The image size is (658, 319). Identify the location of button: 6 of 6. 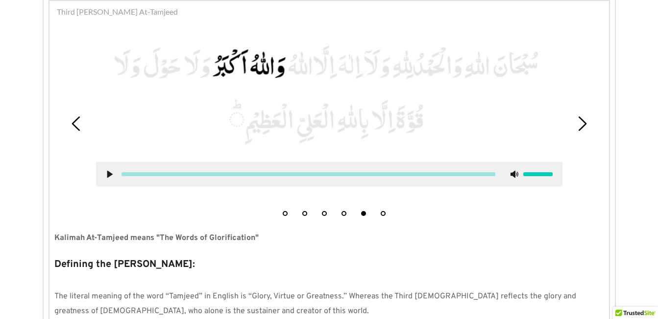
(383, 213).